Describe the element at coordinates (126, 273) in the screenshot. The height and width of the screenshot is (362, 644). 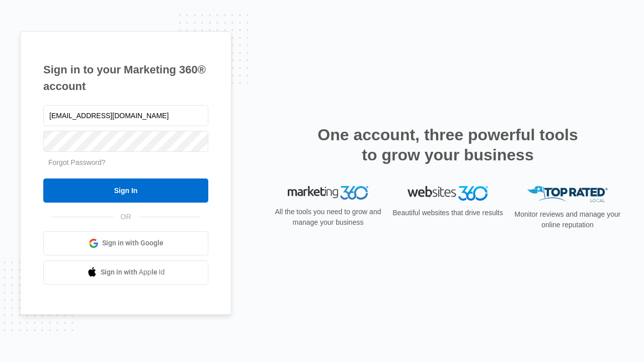
I see `a: Sign in with Apple Id` at that location.